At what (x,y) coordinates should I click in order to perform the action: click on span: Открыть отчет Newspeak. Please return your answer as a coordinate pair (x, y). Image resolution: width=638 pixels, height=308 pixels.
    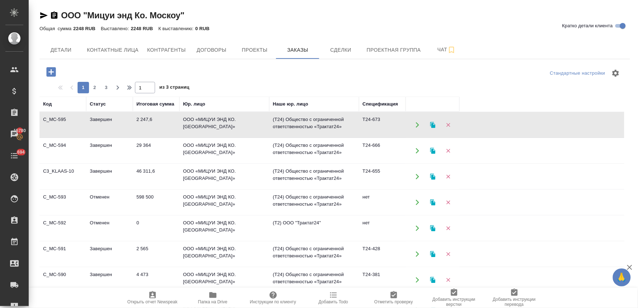
    Looking at the image, I should click on (153, 302).